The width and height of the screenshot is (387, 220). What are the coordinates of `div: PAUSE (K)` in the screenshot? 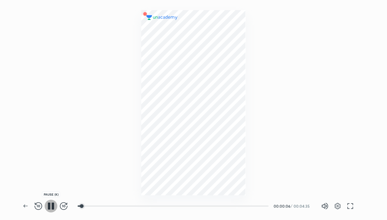 It's located at (51, 195).